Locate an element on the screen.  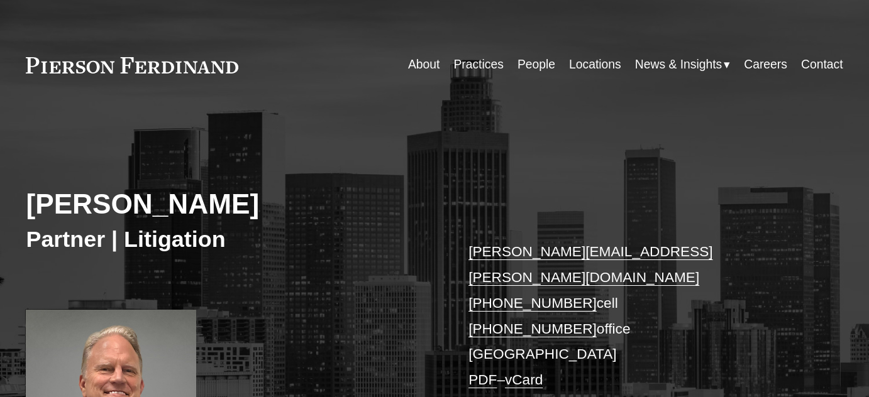
a: vCard is located at coordinates (524, 380).